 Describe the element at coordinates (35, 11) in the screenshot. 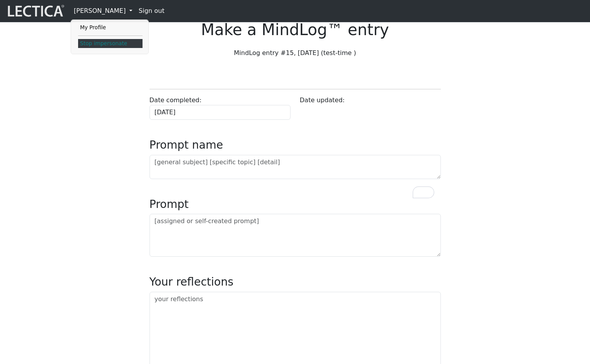

I see `img: lecticalive` at that location.